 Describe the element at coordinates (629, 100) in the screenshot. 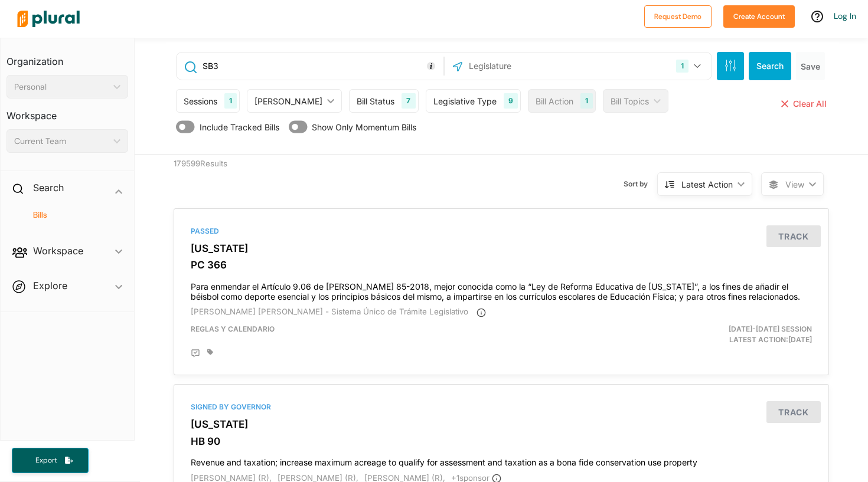

I see `div: Bill Topics` at that location.